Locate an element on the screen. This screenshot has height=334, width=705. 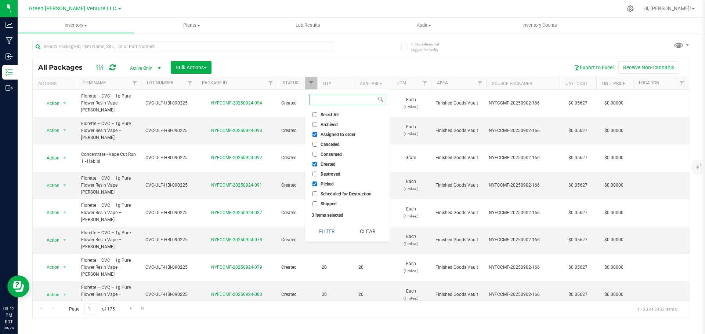
input: 1 is located at coordinates (91, 309).